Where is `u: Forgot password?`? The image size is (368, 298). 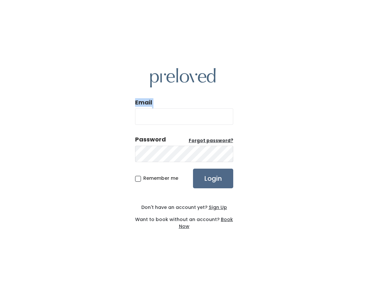 u: Forgot password? is located at coordinates (211, 140).